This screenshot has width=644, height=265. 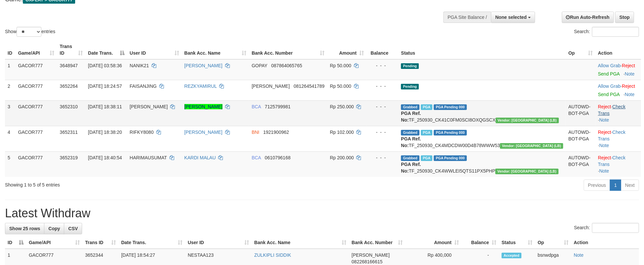 I want to click on span: FAISANJING, so click(x=143, y=86).